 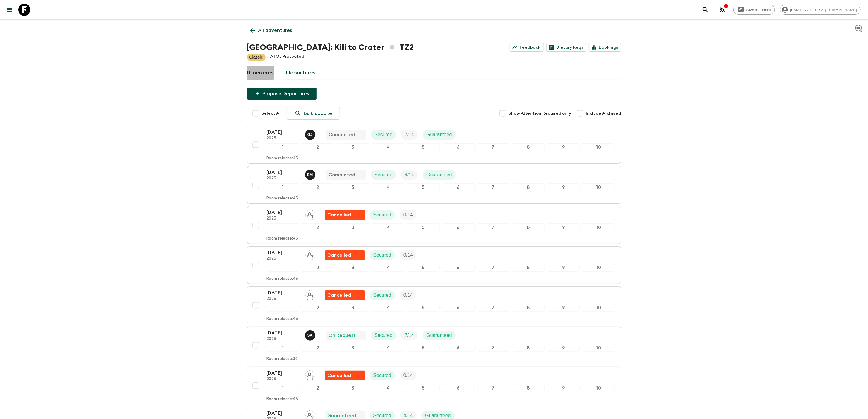 What do you see at coordinates (311, 335) in the screenshot?
I see `button: SA` at bounding box center [311, 335].